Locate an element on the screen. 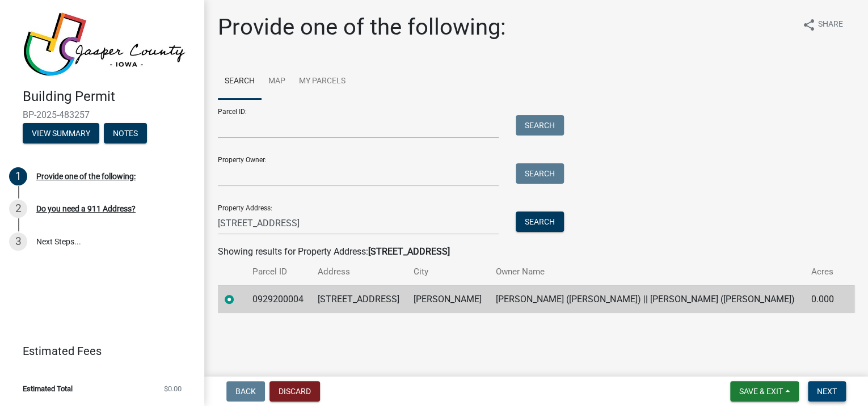 The height and width of the screenshot is (406, 868). a: My Parcels is located at coordinates (323, 82).